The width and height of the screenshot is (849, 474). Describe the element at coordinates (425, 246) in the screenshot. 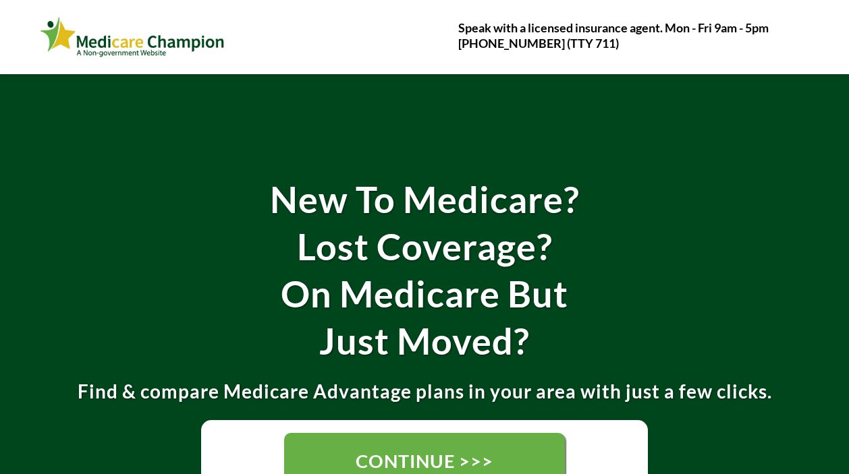

I see `strong: Lost Coverage?` at that location.